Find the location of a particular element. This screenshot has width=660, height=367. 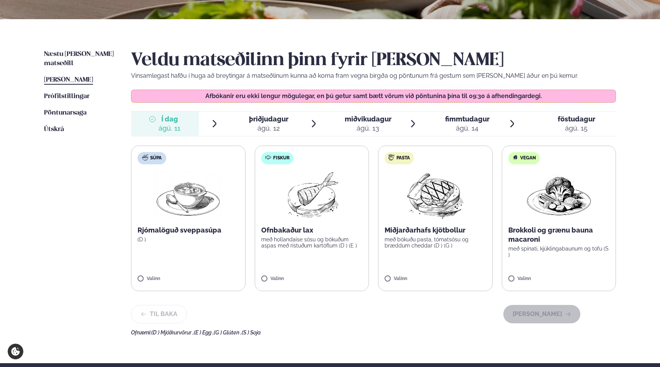

img: pasta.svg is located at coordinates (391, 157).